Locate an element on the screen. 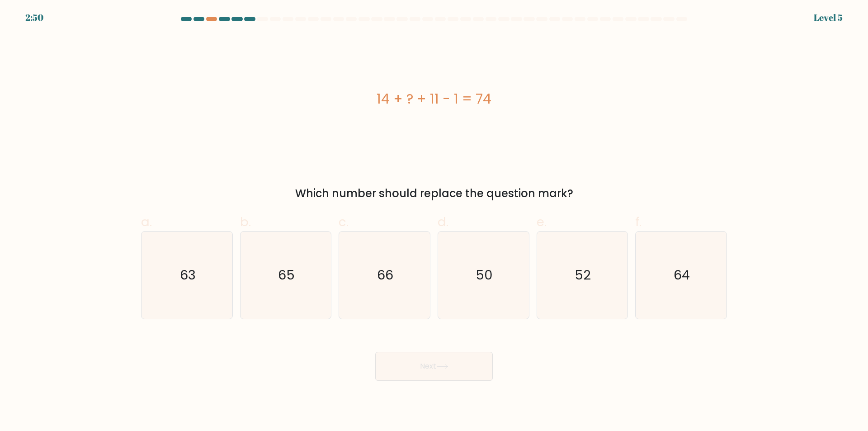 Image resolution: width=868 pixels, height=431 pixels. text: 63 is located at coordinates (187, 275).